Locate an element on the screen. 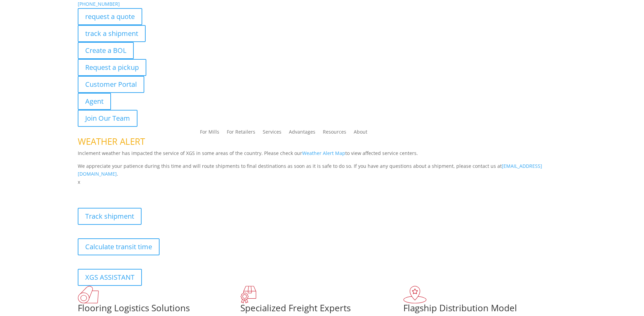  a: Track shipment is located at coordinates (110, 216).